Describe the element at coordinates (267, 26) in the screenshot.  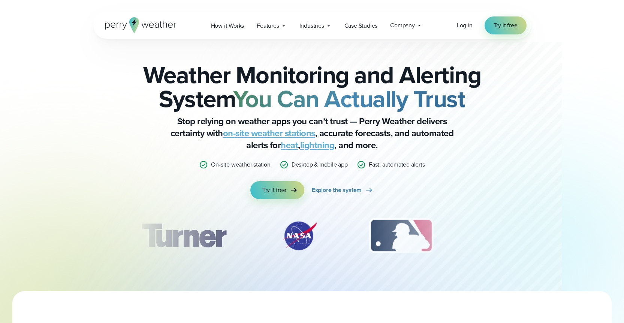
I see `span: Features` at that location.